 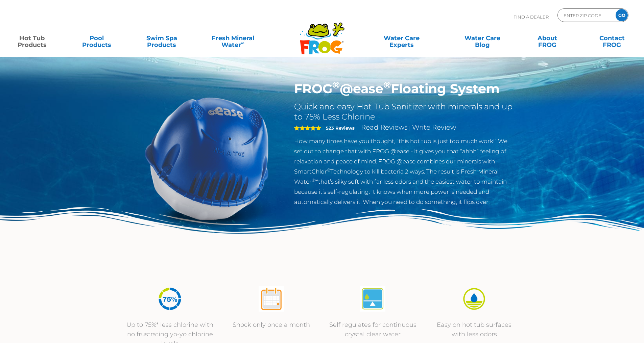 I want to click on img: atease-icon-self-regulates, so click(x=372, y=299).